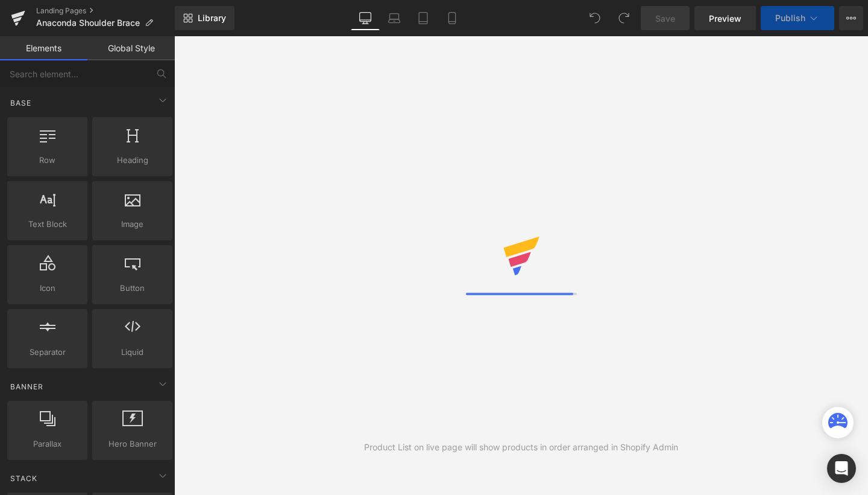 This screenshot has width=868, height=495. Describe the element at coordinates (132, 224) in the screenshot. I see `span: Image` at that location.